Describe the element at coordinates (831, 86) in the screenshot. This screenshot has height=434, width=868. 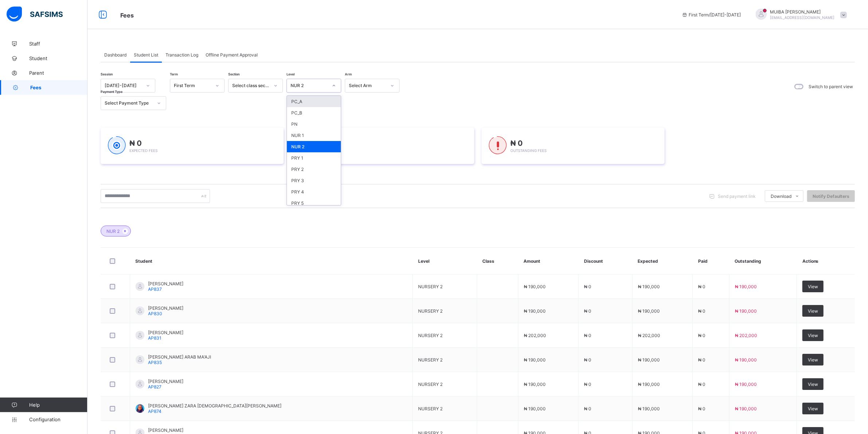
I see `label: Switch to parent view` at that location.